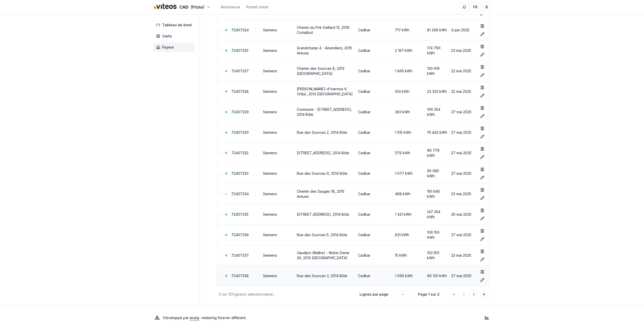  Describe the element at coordinates (175, 25) in the screenshot. I see `a: Tableau de bord` at that location.